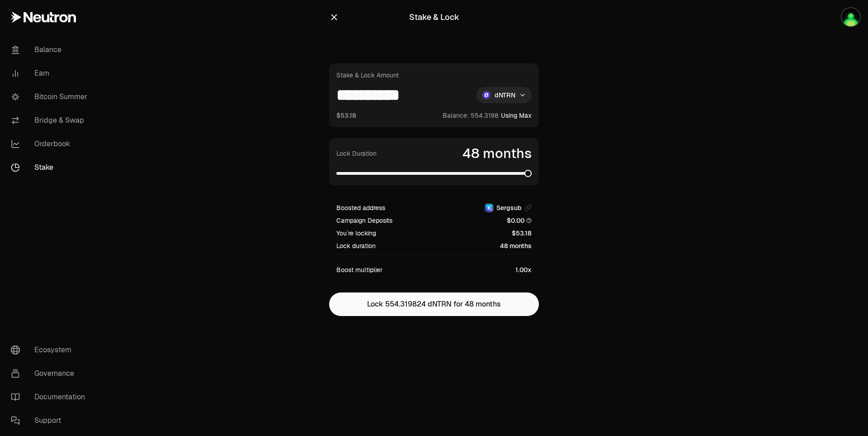 The image size is (868, 436). Describe the element at coordinates (51, 420) in the screenshot. I see `a: Support` at that location.